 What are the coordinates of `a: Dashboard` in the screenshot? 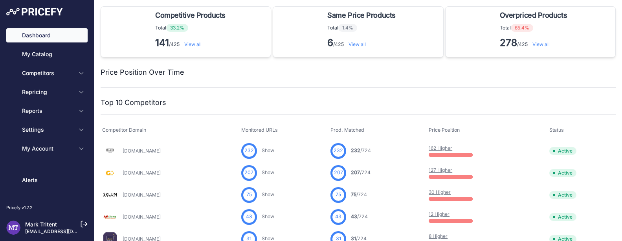 It's located at (47, 35).